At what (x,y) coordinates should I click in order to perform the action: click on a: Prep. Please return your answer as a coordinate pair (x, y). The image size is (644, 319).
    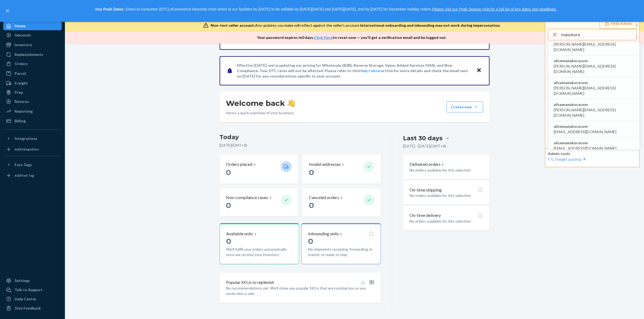
    Looking at the image, I should click on (33, 93).